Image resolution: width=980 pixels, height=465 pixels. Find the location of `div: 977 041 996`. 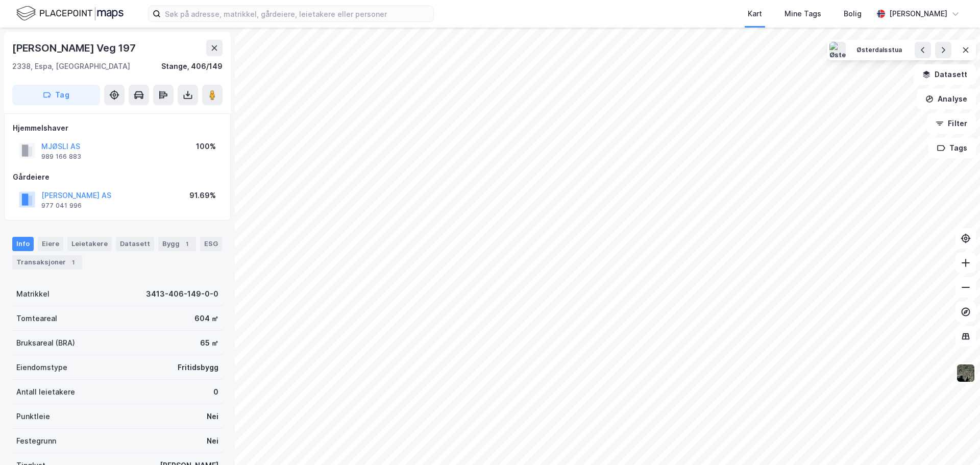

div: 977 041 996 is located at coordinates (61, 206).